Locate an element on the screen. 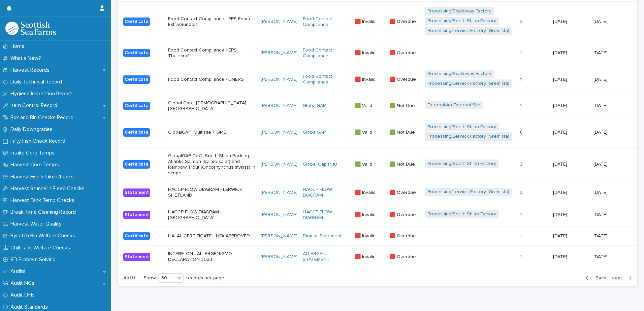 The height and width of the screenshot is (311, 644). p: Daily Downgrades is located at coordinates (32, 129).